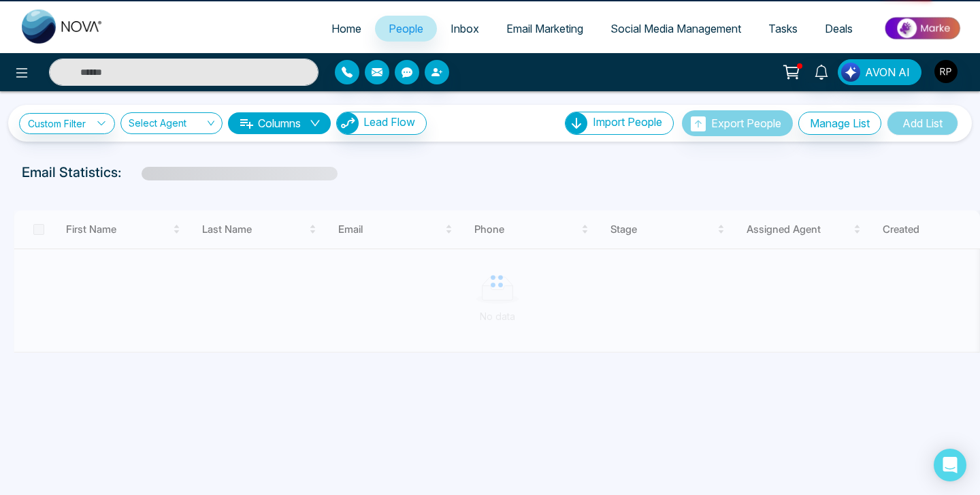 This screenshot has width=980, height=495. Describe the element at coordinates (346, 29) in the screenshot. I see `a: Home` at that location.